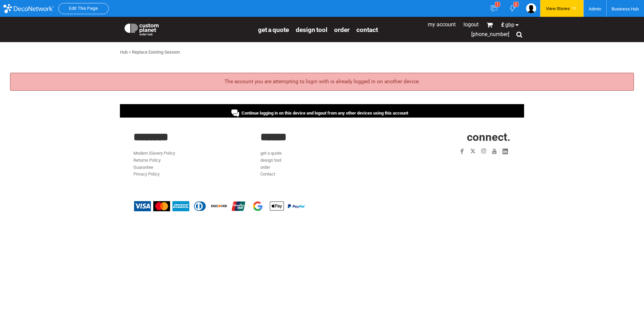  Describe the element at coordinates (84, 8) in the screenshot. I see `a: Edit This Page` at that location.